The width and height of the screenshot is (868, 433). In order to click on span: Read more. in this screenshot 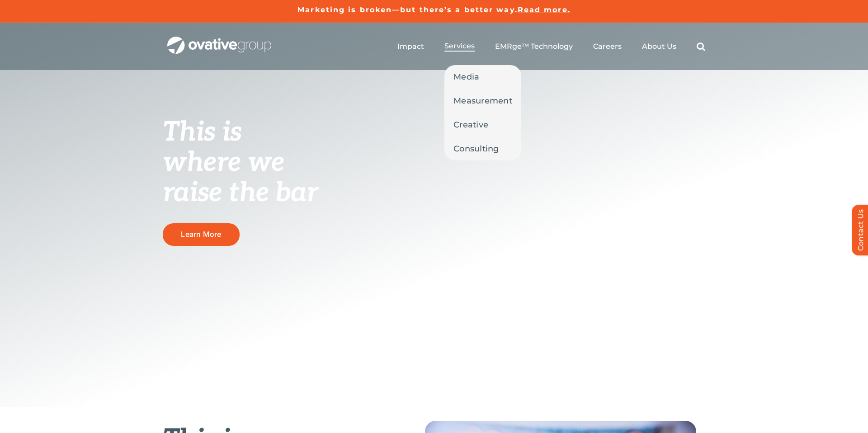, I will do `click(544, 9)`.